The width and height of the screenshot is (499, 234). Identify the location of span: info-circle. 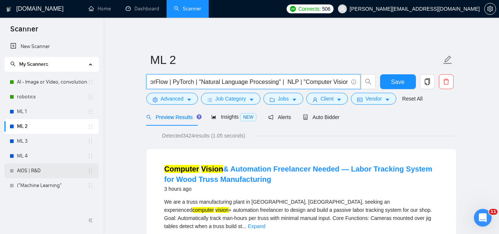
(353, 82).